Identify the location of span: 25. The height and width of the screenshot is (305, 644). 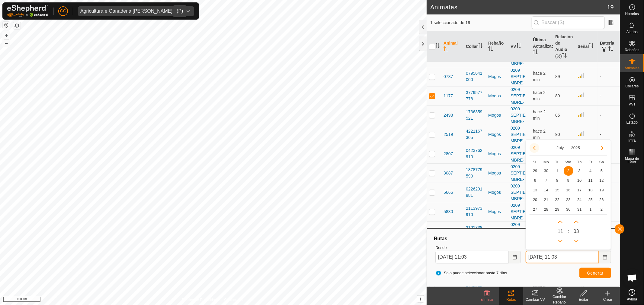
(591, 200).